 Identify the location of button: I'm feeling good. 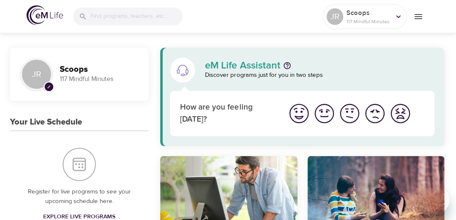
(324, 113).